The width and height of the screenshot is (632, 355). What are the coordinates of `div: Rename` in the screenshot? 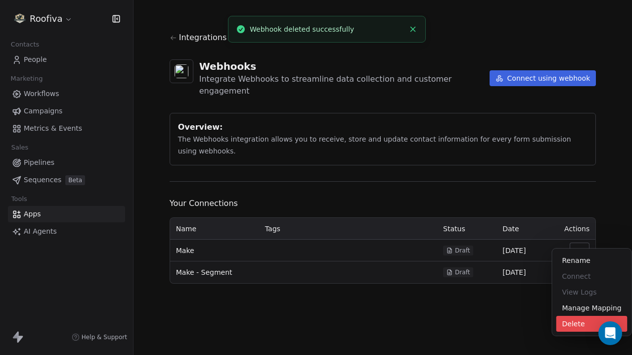 It's located at (592, 260).